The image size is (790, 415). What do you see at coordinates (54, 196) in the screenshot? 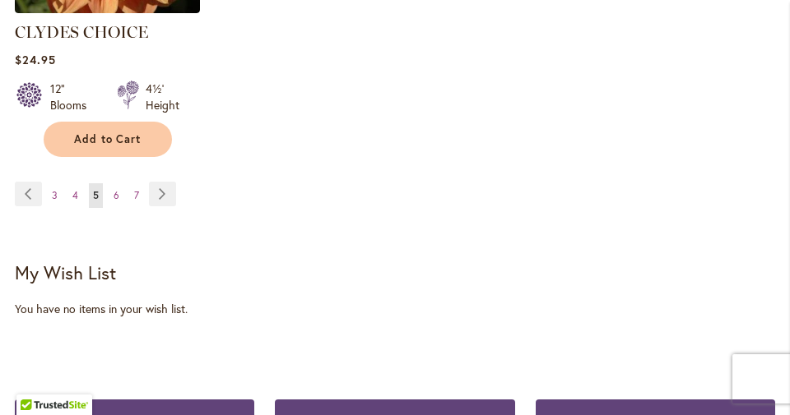
I see `a: 3` at bounding box center [54, 196].